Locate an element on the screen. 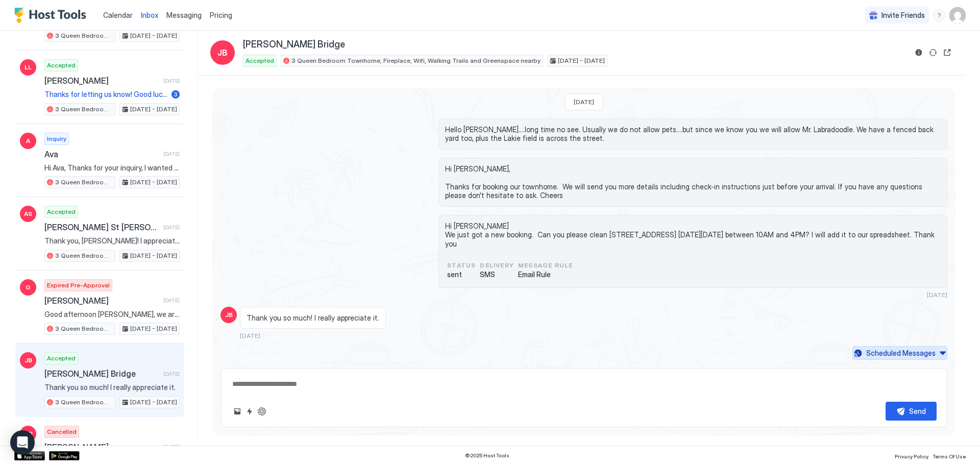 Image resolution: width=980 pixels, height=465 pixels. span: Cancelled is located at coordinates (62, 432).